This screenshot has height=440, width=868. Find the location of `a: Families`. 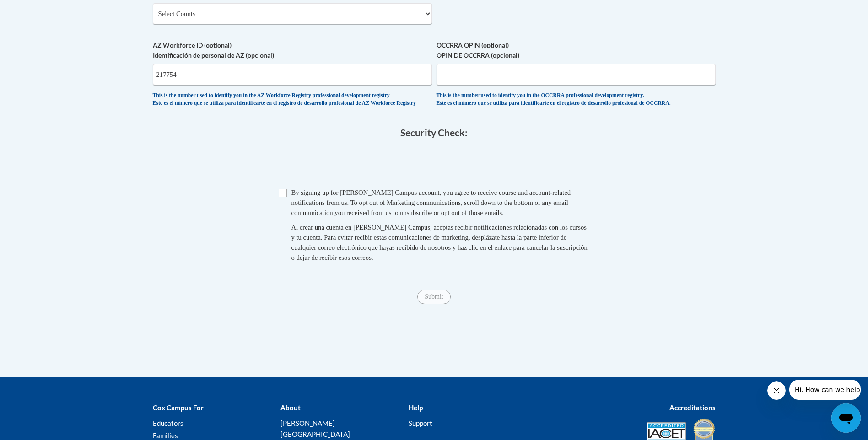

a: Families is located at coordinates (165, 436).